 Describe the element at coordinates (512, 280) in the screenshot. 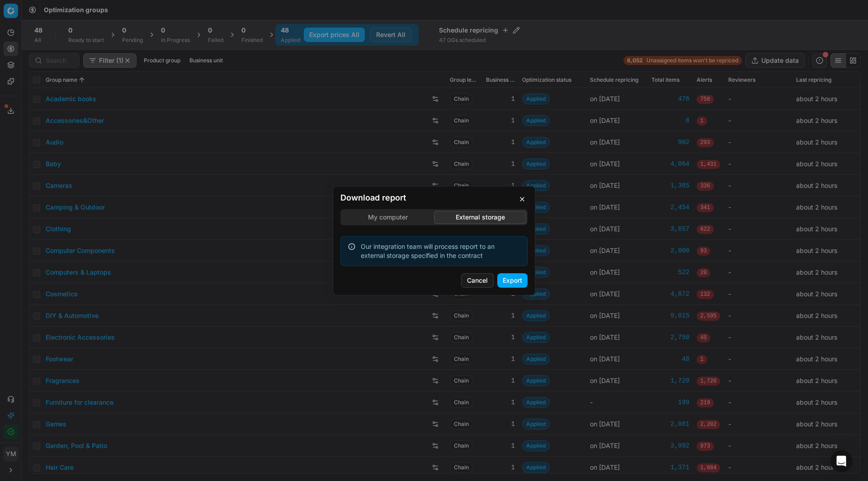

I see `button: Export` at that location.